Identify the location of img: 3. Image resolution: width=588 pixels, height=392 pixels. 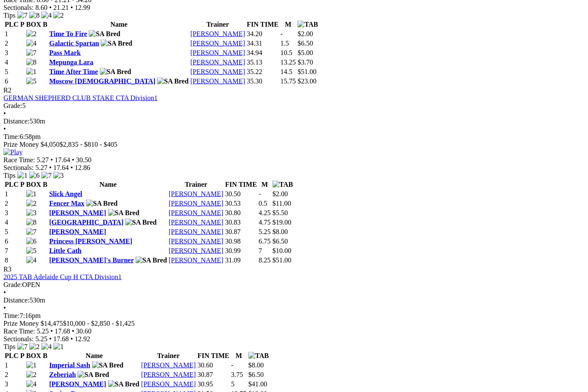
(32, 213).